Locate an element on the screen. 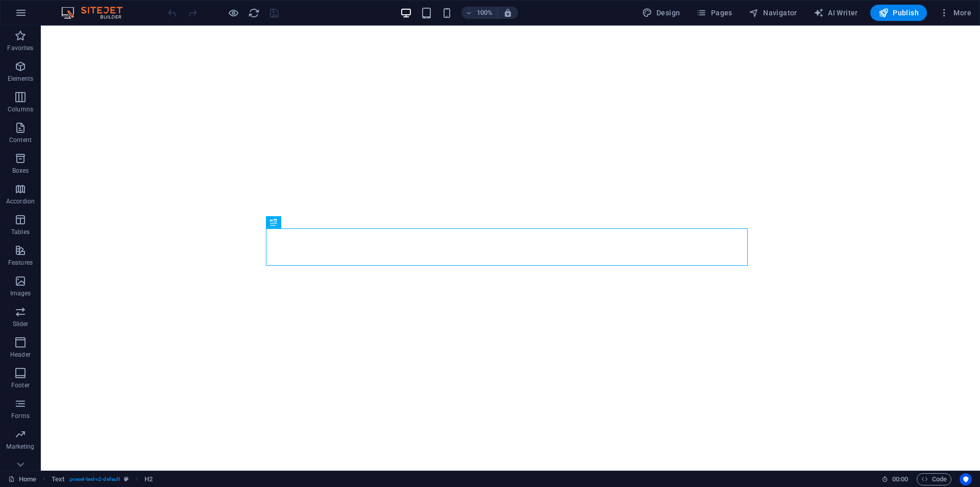  p: Features is located at coordinates (21, 262).